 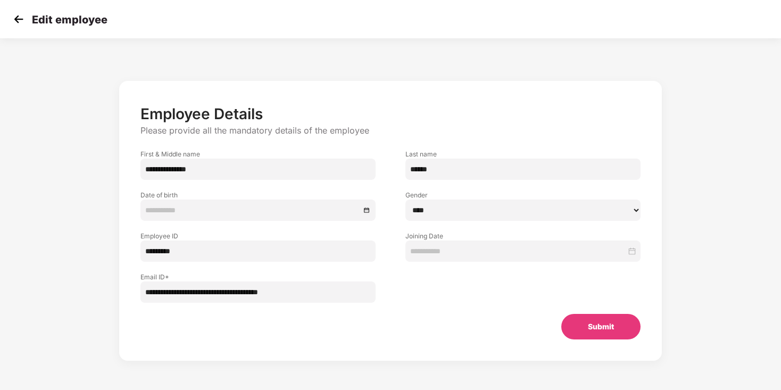 What do you see at coordinates (70, 20) in the screenshot?
I see `p: Edit employee` at bounding box center [70, 20].